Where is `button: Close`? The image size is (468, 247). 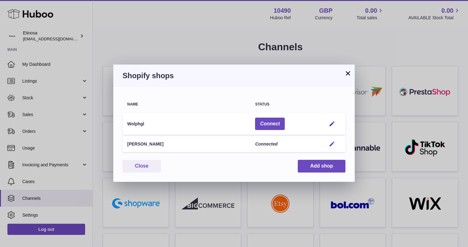
button: Close is located at coordinates (142, 166).